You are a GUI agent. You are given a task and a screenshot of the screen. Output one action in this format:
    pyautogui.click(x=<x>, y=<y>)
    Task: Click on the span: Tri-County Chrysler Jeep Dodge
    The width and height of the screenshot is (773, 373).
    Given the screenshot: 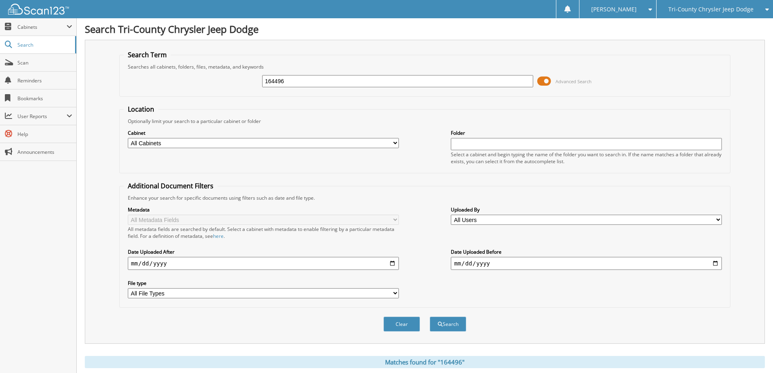 What is the action you would take?
    pyautogui.click(x=711, y=9)
    